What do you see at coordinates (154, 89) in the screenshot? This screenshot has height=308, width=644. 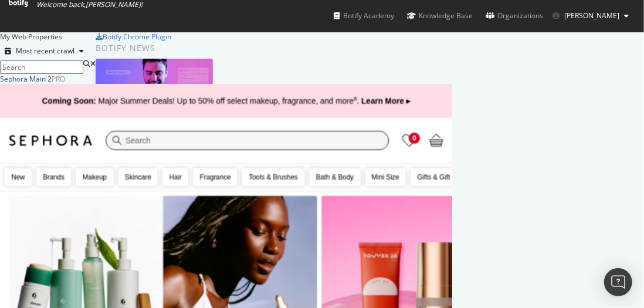 I see `img: How to Prioritize and Accelerate Technical SEO with Botify Assist` at bounding box center [154, 89].